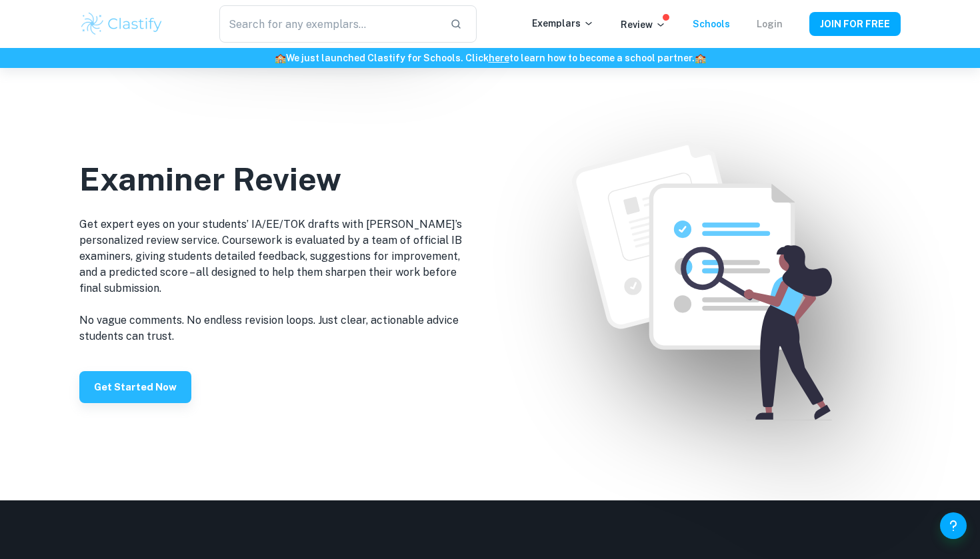  What do you see at coordinates (121, 24) in the screenshot?
I see `a: Clastify logo` at bounding box center [121, 24].